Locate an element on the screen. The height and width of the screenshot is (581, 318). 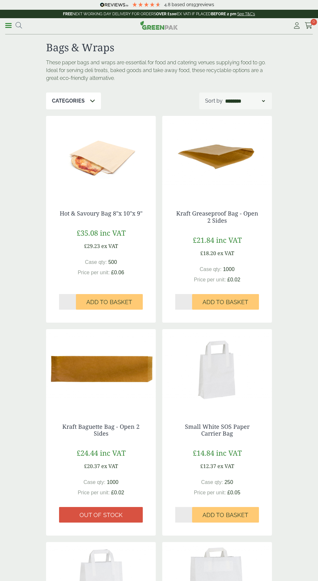
span: £14.84 is located at coordinates (203, 453).